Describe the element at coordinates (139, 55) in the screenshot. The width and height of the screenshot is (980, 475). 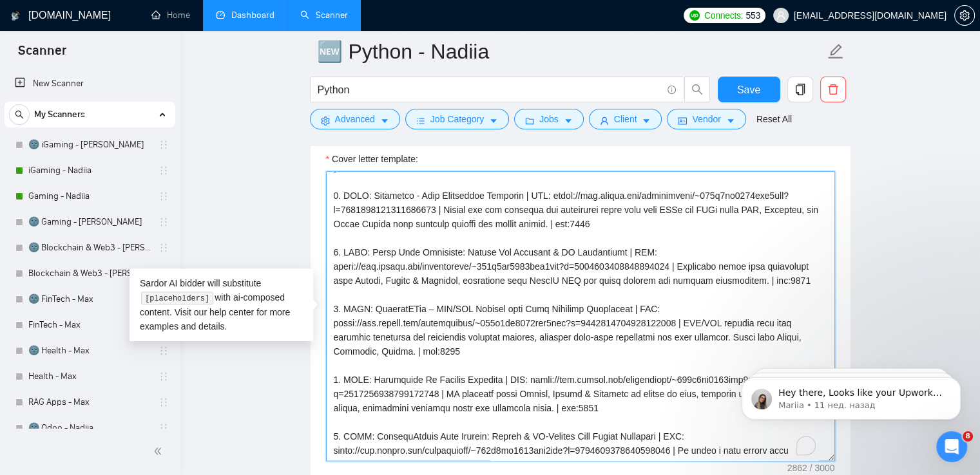
I see `p: Message from Mariia, sent 11 нед. назад` at that location.